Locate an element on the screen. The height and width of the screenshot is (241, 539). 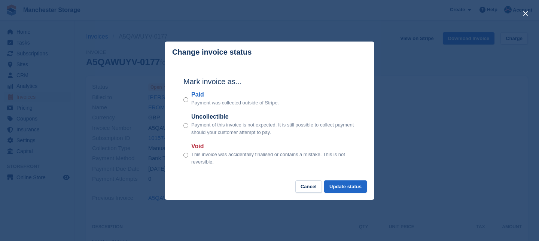
p: This invoice was accidentally finalised or contains a mistake. This is not reversible. is located at coordinates (273, 158).